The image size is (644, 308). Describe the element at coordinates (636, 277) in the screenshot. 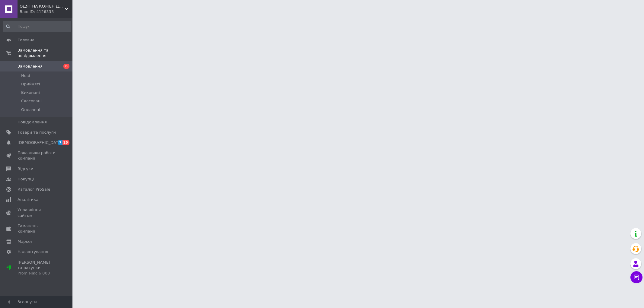

I see `button: Чат з покупцем` at that location.